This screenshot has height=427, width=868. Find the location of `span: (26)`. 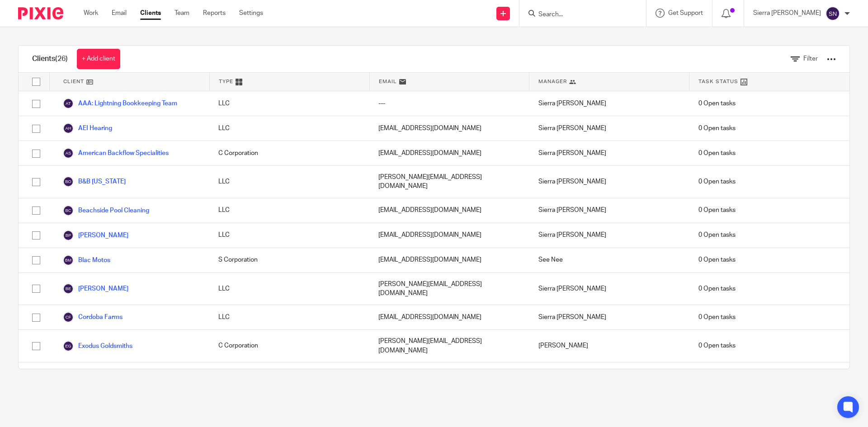

span: (26) is located at coordinates (62, 59).